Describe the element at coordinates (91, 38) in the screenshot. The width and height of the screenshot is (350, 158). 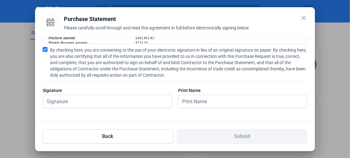
I see `td: Purchase Amount:` at that location.